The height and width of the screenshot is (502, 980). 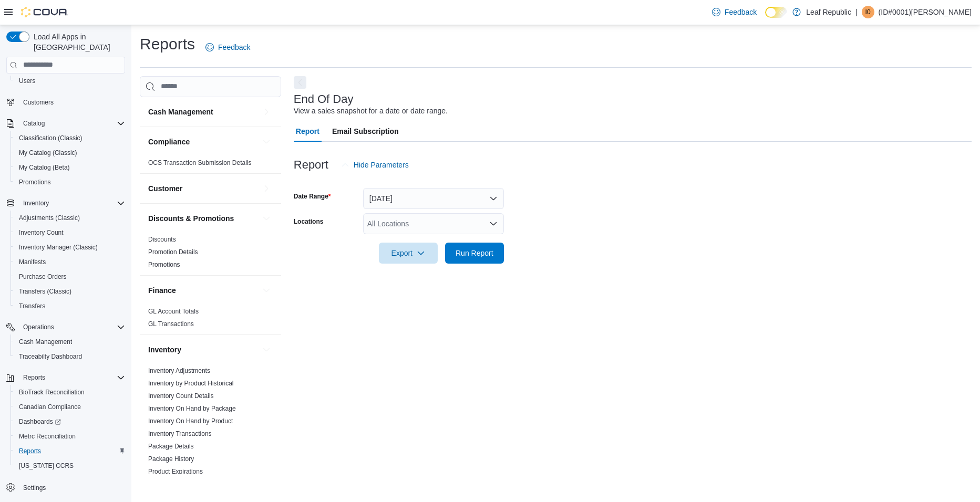 What do you see at coordinates (32, 306) in the screenshot?
I see `a: Transfers` at bounding box center [32, 306].